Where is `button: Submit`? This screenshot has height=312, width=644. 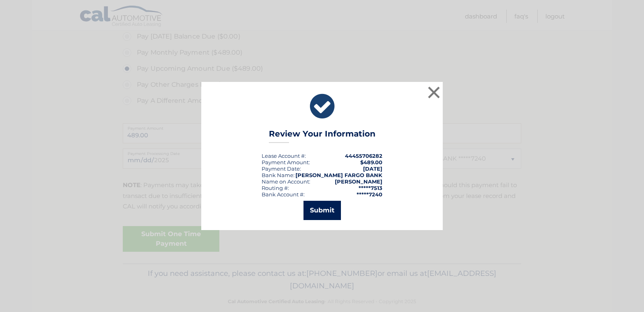
button: Submit is located at coordinates (322, 211).